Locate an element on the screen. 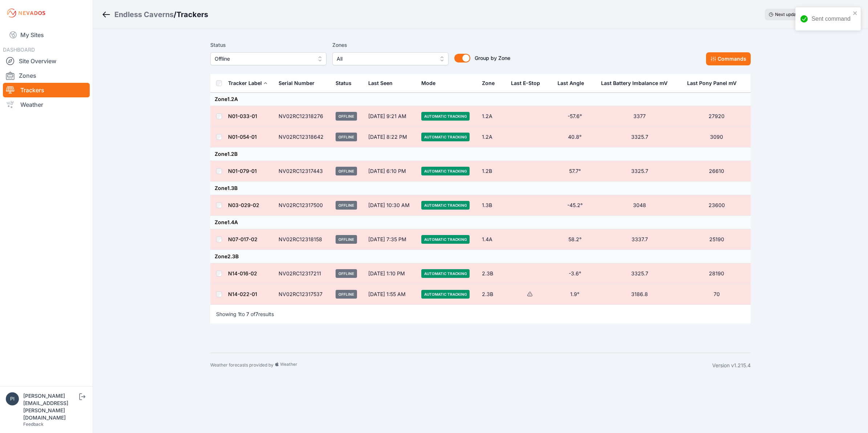  td: NV02RC12317443 is located at coordinates (303, 171).